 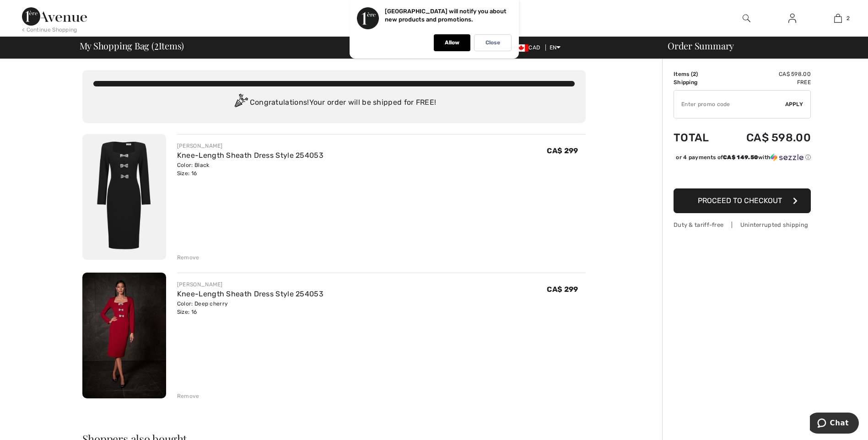 What do you see at coordinates (739, 201) in the screenshot?
I see `span: Proceed to Checkout` at bounding box center [739, 201].